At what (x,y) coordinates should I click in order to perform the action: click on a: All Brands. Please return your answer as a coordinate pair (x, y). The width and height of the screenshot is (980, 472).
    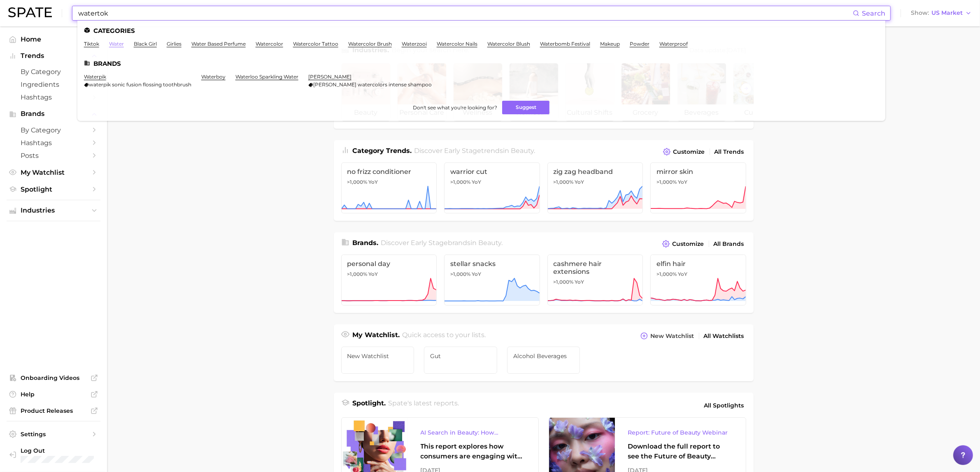
    Looking at the image, I should click on (729, 244).